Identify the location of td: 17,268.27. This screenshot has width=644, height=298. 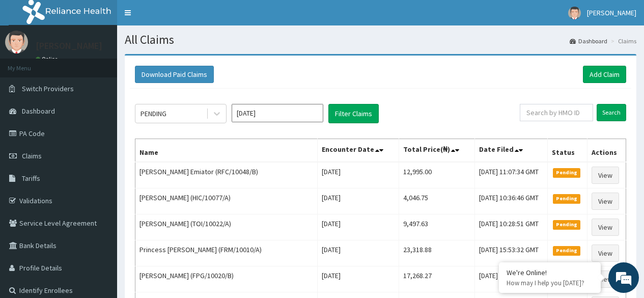
(437, 279).